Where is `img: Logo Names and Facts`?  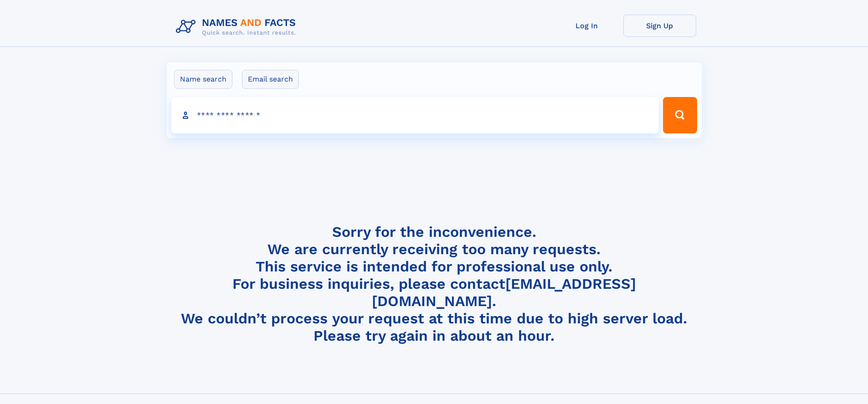 img: Logo Names and Facts is located at coordinates (238, 27).